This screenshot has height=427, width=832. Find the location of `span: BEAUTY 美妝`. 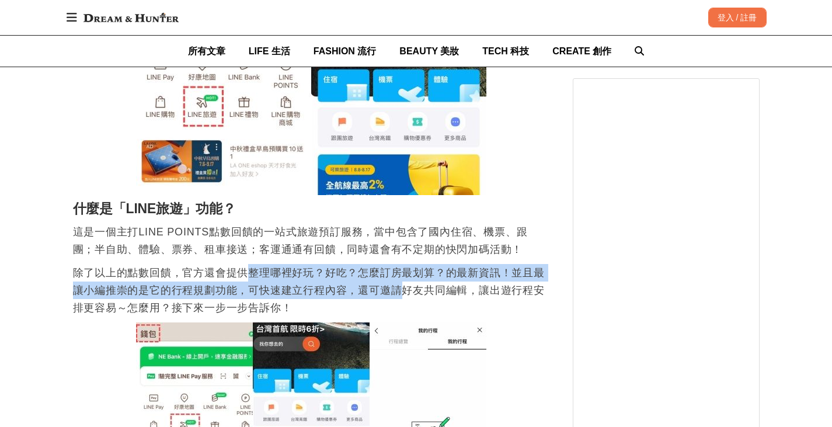

span: BEAUTY 美妝 is located at coordinates (429, 51).